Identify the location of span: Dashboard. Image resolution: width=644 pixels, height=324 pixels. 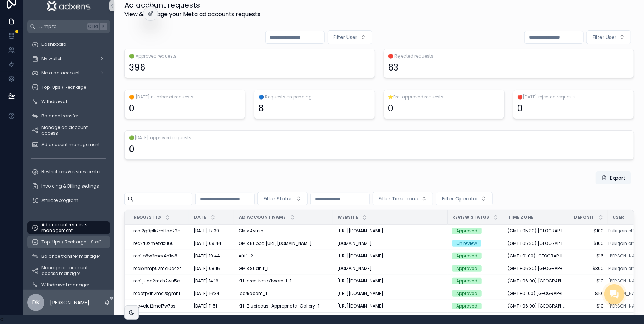
(54, 44).